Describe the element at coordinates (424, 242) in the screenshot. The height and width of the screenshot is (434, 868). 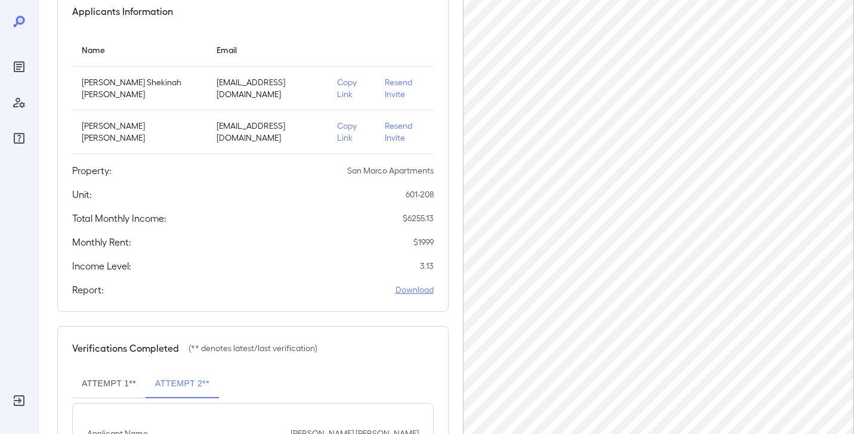
I see `p: $ 1999` at that location.